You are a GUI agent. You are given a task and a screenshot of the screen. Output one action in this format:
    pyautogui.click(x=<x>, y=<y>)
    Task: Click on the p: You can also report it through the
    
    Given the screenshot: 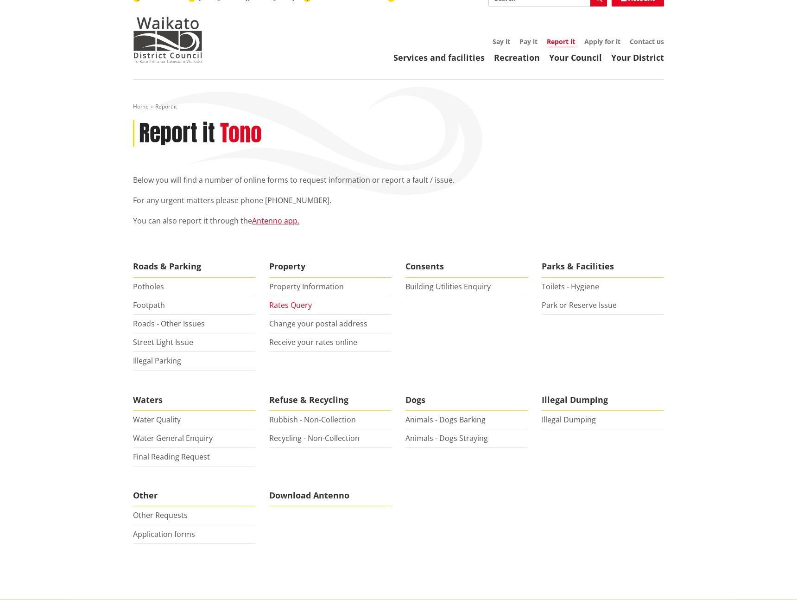 What is the action you would take?
    pyautogui.click(x=399, y=221)
    